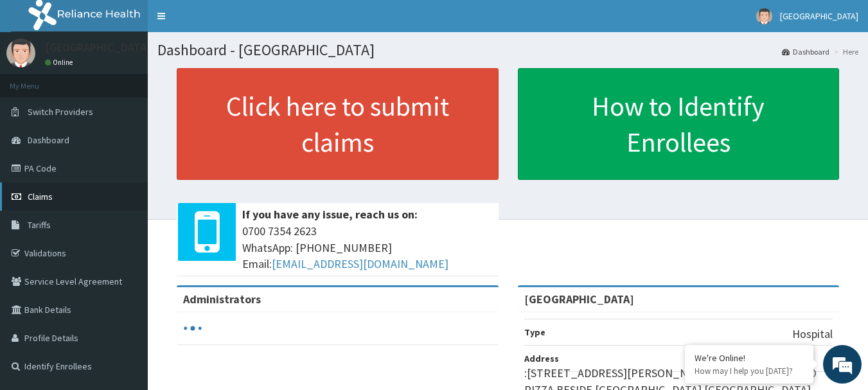  Describe the element at coordinates (805, 51) in the screenshot. I see `a: Dashboard` at that location.